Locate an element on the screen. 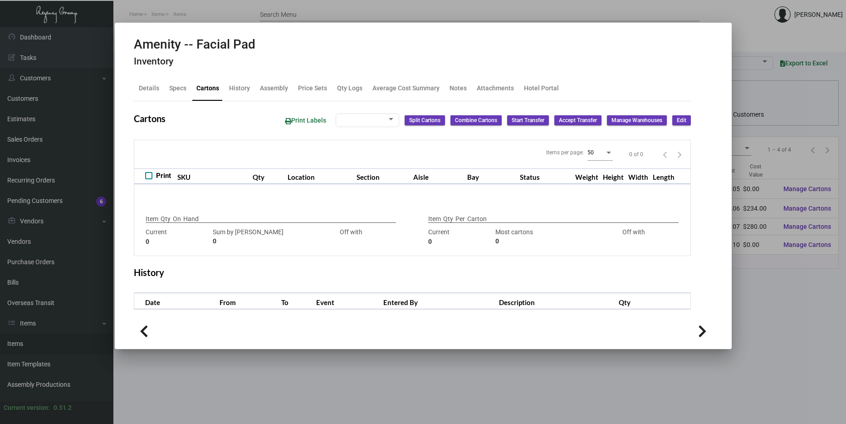  div: Attachments is located at coordinates (496, 88).